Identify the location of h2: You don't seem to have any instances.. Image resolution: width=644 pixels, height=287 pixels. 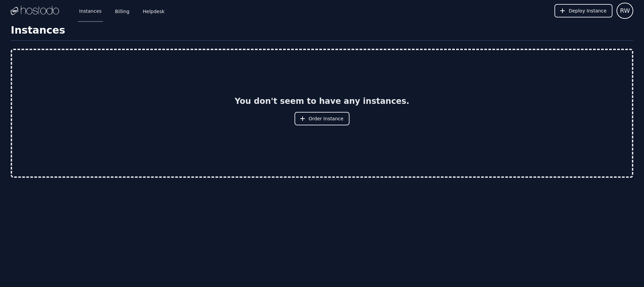
(322, 101).